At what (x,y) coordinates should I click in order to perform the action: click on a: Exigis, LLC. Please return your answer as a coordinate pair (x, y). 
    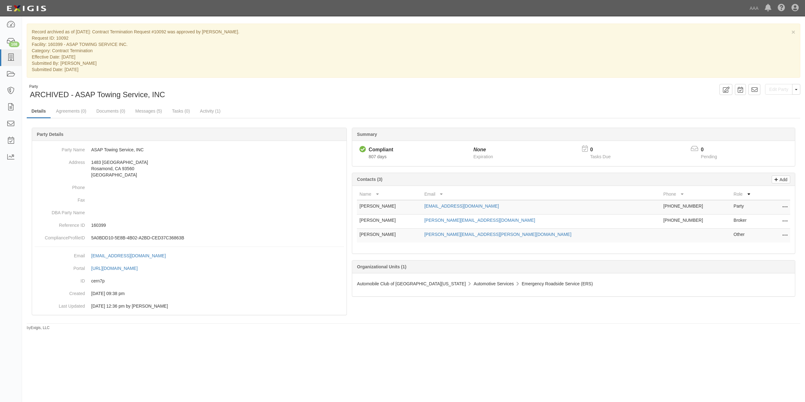
    Looking at the image, I should click on (40, 328).